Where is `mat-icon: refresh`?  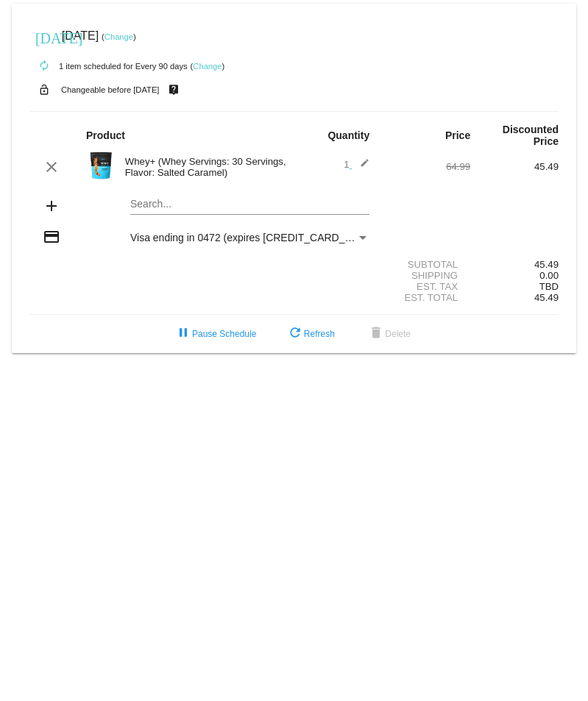
mat-icon: refresh is located at coordinates (295, 334).